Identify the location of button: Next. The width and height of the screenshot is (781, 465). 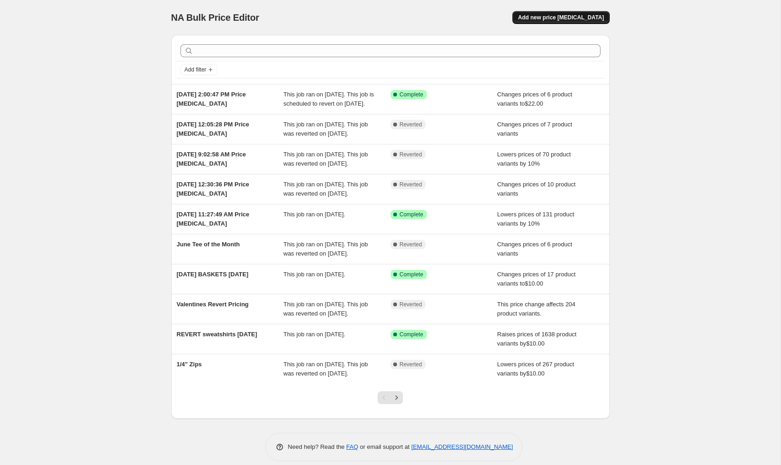
(397, 398).